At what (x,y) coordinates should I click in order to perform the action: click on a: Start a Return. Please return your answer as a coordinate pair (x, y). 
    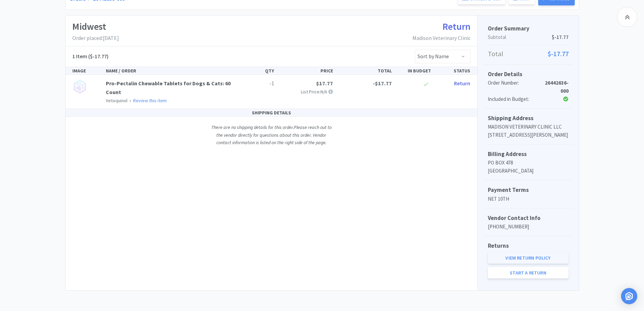
    Looking at the image, I should click on (528, 273).